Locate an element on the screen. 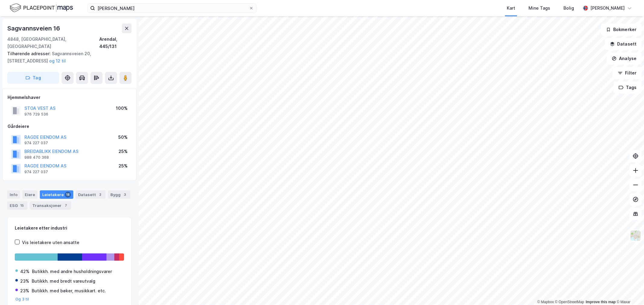 This screenshot has width=644, height=305. div: 7 is located at coordinates (65, 205).